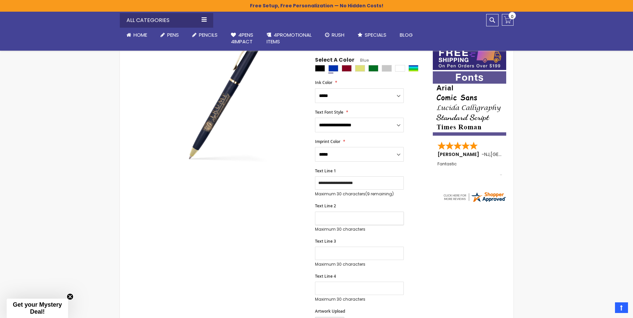  What do you see at coordinates (375, 35) in the screenshot?
I see `span: Specials` at bounding box center [375, 35].